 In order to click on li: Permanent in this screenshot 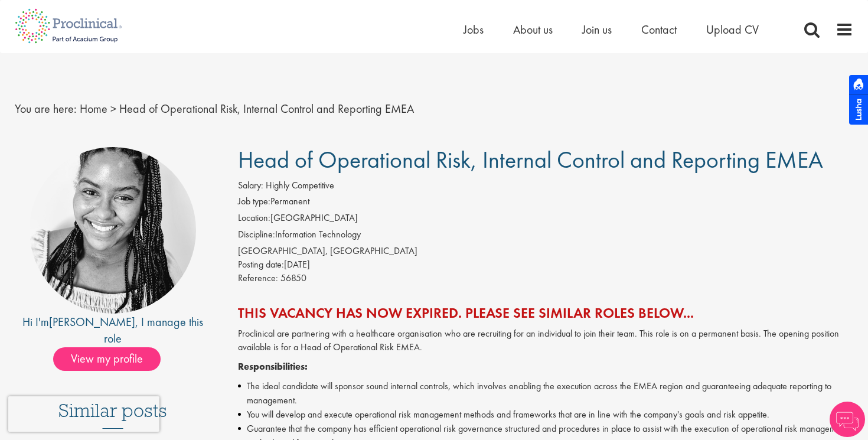, I will do `click(546, 203)`.